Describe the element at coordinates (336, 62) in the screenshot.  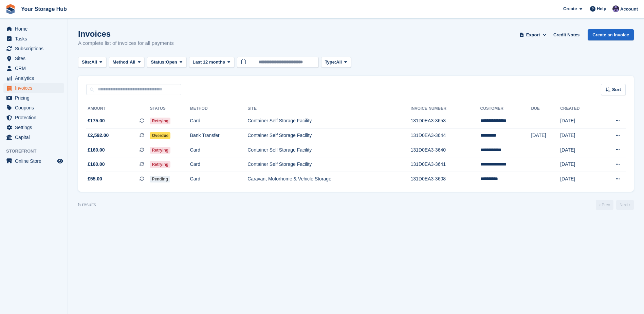
I see `button: Type: All` at that location.